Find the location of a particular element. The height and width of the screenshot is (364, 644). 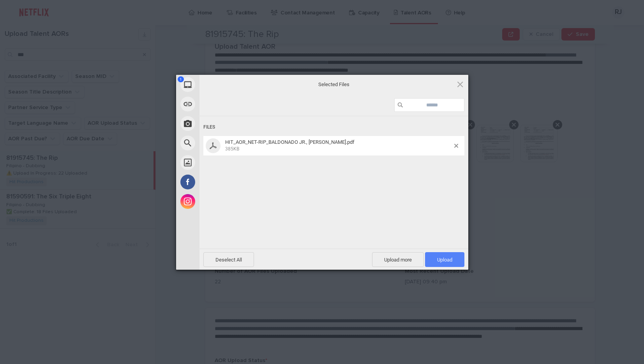

div: Files is located at coordinates (334, 127).